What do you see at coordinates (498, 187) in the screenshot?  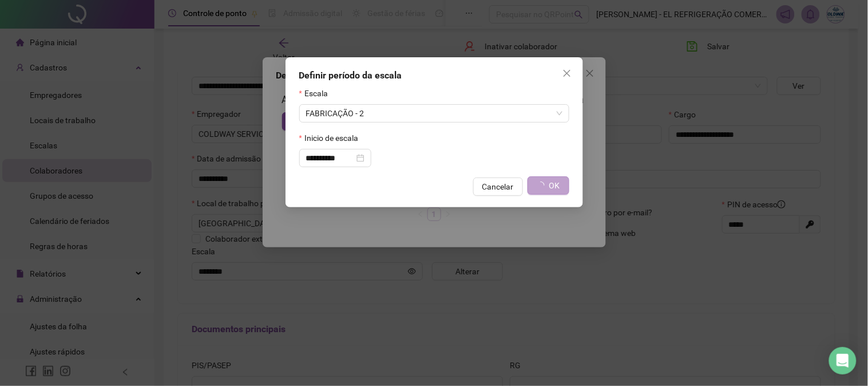 I see `span: Cancelar` at bounding box center [498, 187].